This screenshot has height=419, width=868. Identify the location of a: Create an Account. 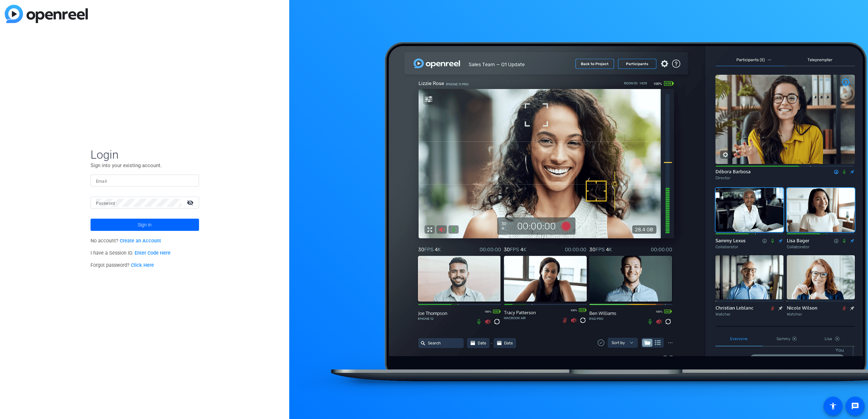
(141, 241).